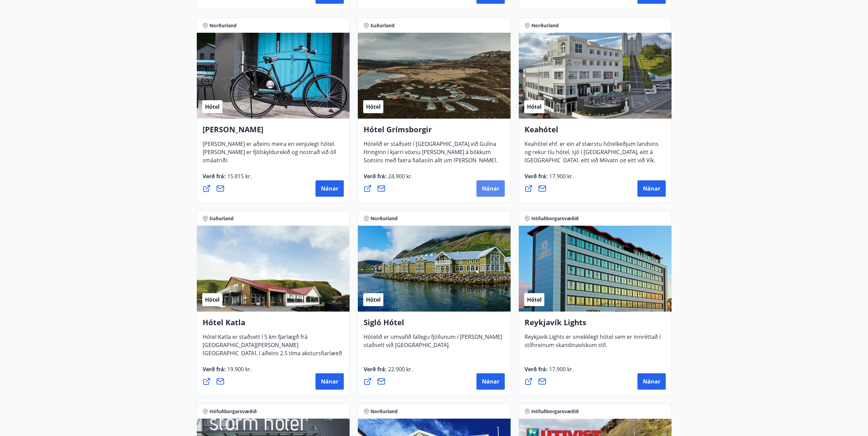 Image resolution: width=868 pixels, height=436 pixels. I want to click on span: 19.900 kr., so click(239, 369).